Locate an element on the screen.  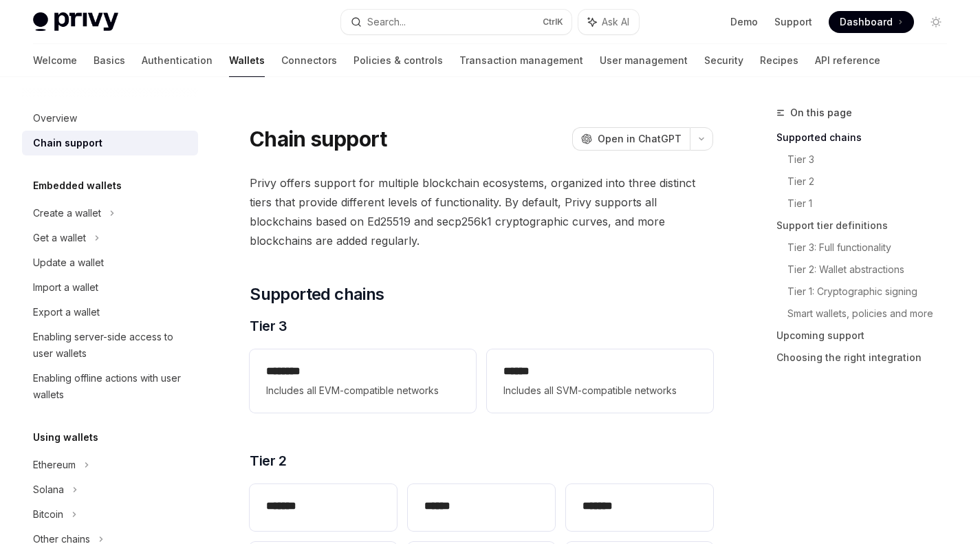
div: Create a wallet is located at coordinates (66, 213).